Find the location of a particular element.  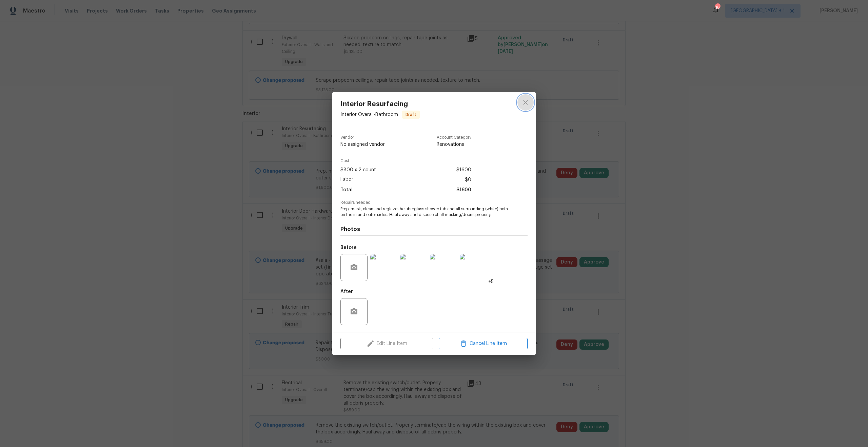

h4: Photos is located at coordinates (434, 229).